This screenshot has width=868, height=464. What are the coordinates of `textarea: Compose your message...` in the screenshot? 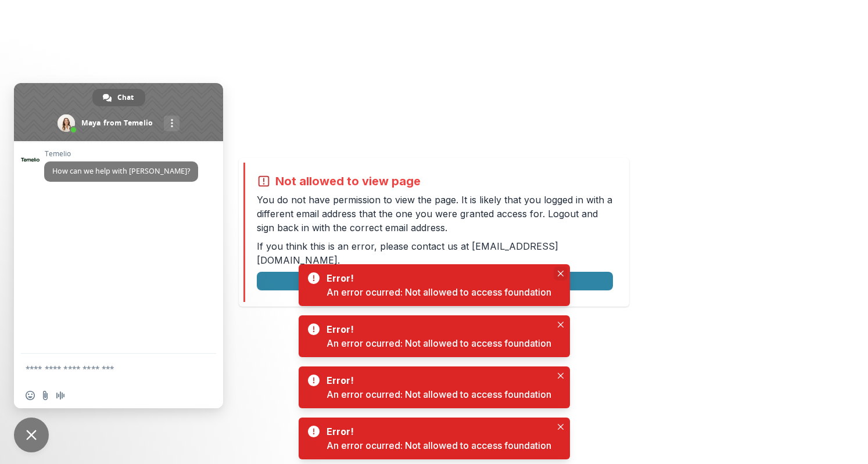 It's located at (107, 368).